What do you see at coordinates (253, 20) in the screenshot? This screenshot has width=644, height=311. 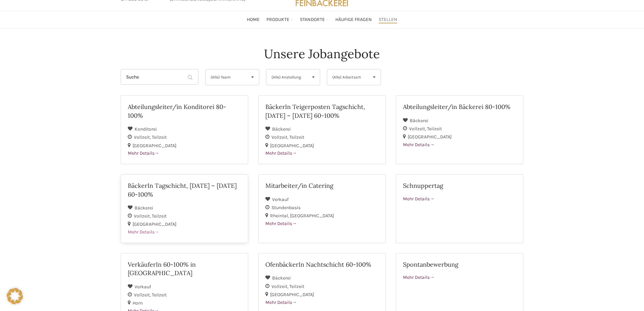 I see `span: Home` at bounding box center [253, 20].